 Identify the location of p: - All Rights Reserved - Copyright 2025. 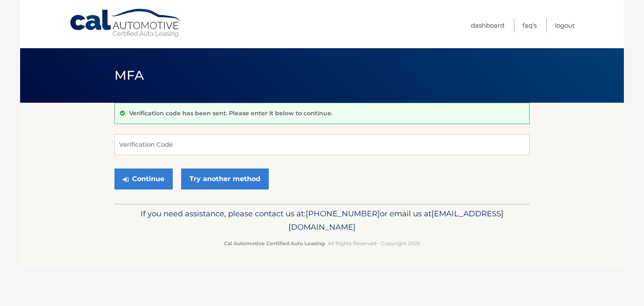
(322, 243).